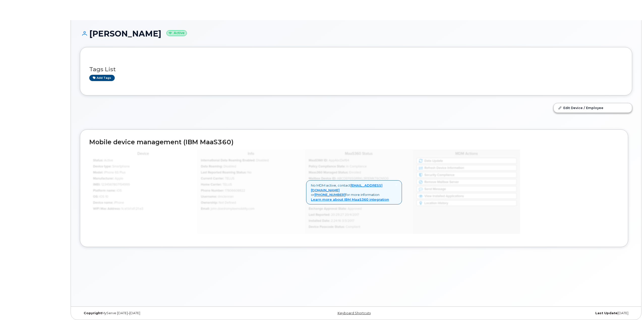  What do you see at coordinates (606, 313) in the screenshot?
I see `strong: Last Update` at bounding box center [606, 313].